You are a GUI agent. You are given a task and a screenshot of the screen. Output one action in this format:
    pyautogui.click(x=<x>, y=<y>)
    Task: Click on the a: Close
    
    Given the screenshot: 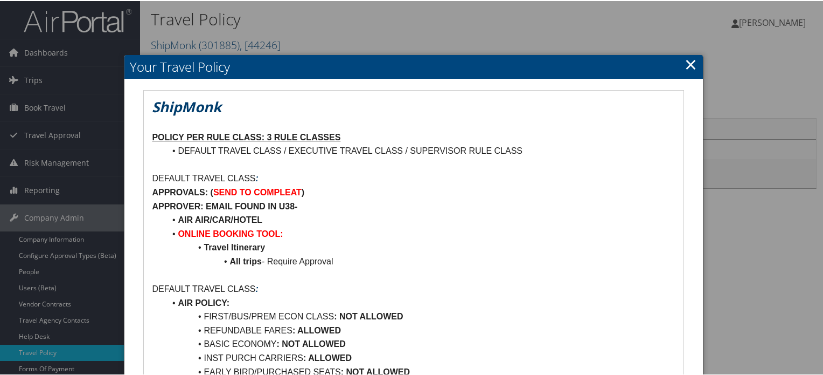 What is the action you would take?
    pyautogui.click(x=691, y=63)
    